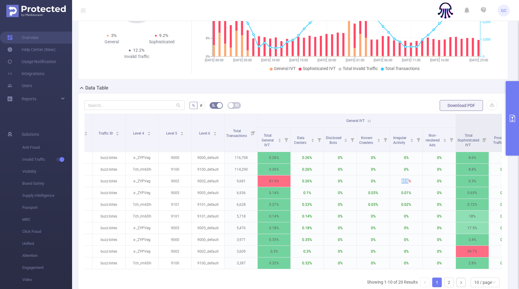  I want to click on span: General IVT, so click(284, 68).